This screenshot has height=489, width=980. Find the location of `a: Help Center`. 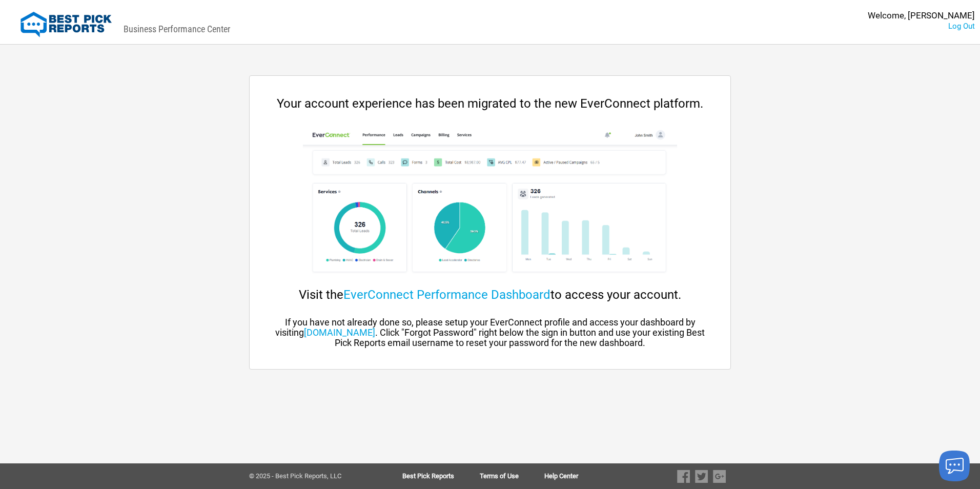

a: Help Center is located at coordinates (561, 476).